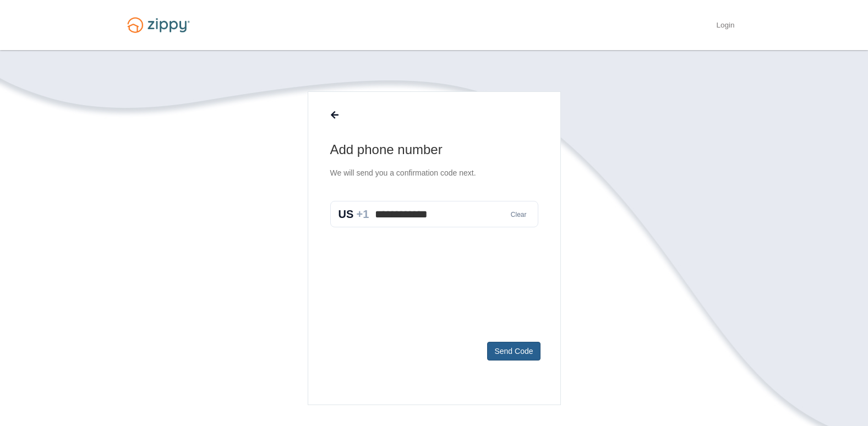 Image resolution: width=868 pixels, height=426 pixels. Describe the element at coordinates (724, 26) in the screenshot. I see `a: Login` at that location.